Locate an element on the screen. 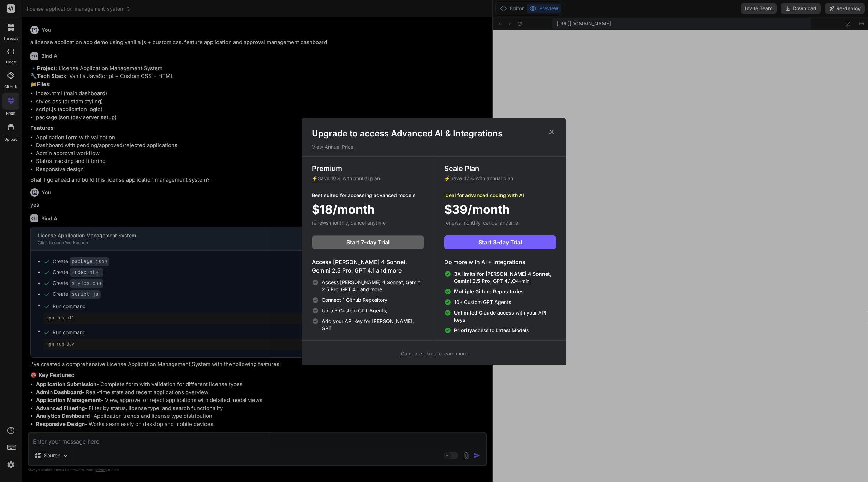  span: Multiple Github Repositories is located at coordinates (489, 292).